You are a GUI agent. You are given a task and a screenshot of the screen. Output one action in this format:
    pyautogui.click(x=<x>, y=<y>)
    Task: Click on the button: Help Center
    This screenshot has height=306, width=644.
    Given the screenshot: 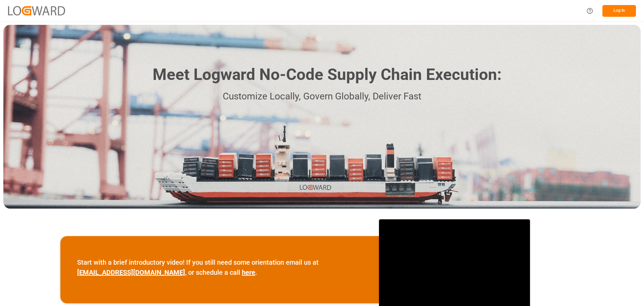 What is the action you would take?
    pyautogui.click(x=590, y=11)
    